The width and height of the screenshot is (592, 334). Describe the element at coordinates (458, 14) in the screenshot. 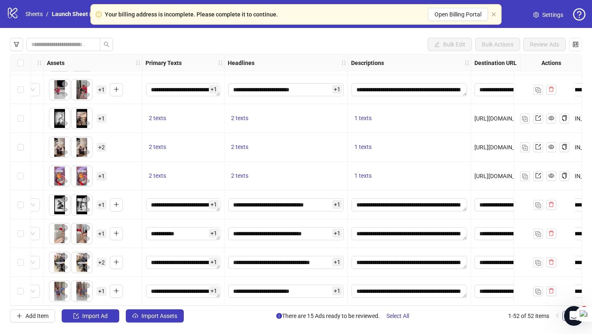

I see `button: Open Billing Portal` at that location.